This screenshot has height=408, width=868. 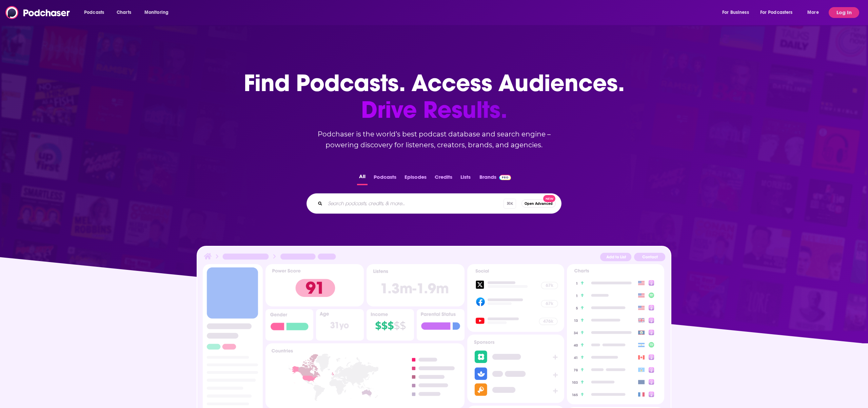 What do you see at coordinates (314, 286) in the screenshot?
I see `img: Podcast Insights Power score` at bounding box center [314, 286].